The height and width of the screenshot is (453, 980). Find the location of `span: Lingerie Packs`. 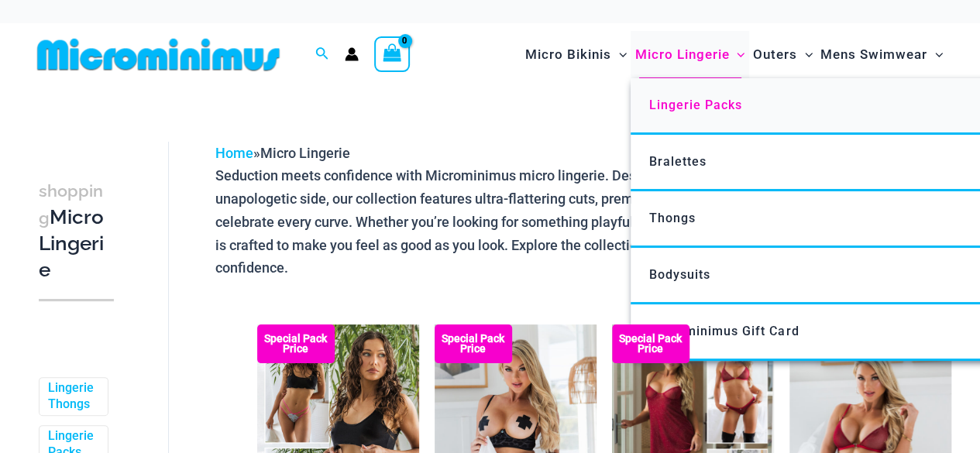

span: Lingerie Packs is located at coordinates (696, 105).